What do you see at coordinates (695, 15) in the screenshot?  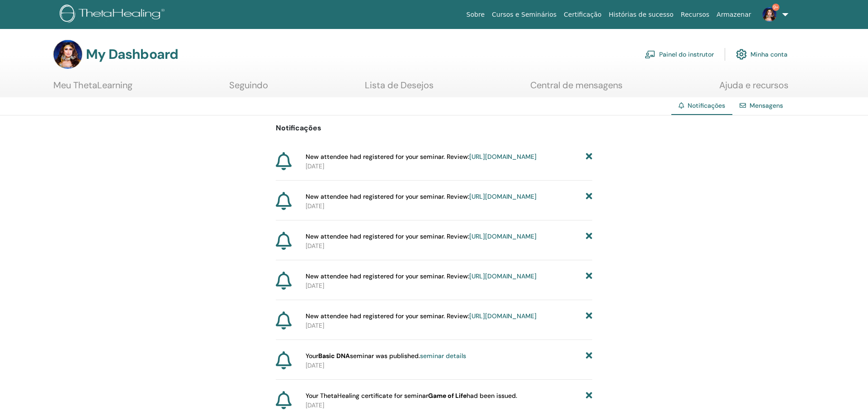 I see `a: Recursos` at bounding box center [695, 15].